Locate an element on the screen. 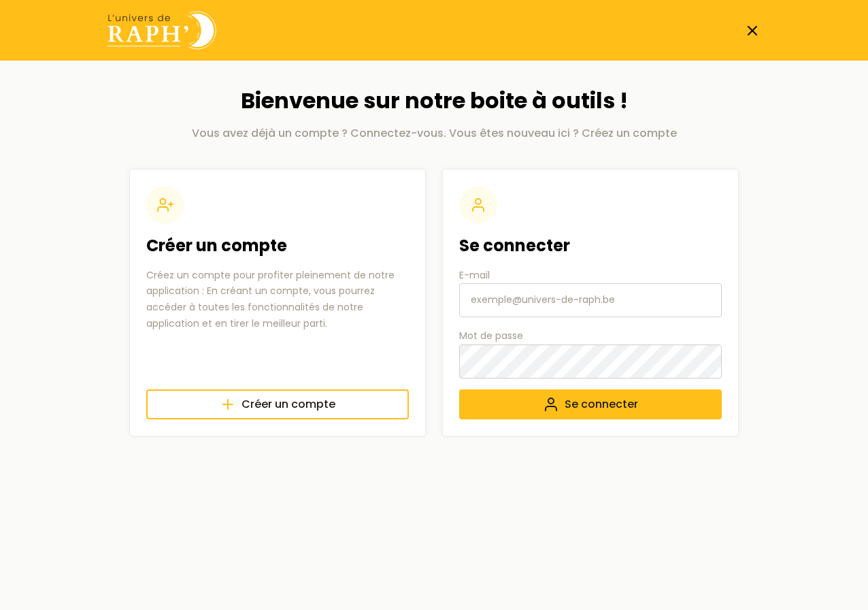 The width and height of the screenshot is (868, 610). span: Créer un compte is located at coordinates (288, 404).